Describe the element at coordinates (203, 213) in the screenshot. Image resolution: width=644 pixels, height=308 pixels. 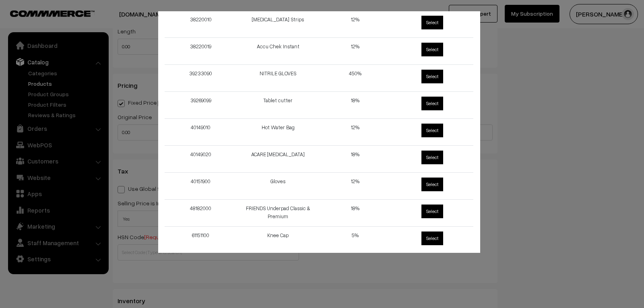
I see `td: 48182000` at that location.